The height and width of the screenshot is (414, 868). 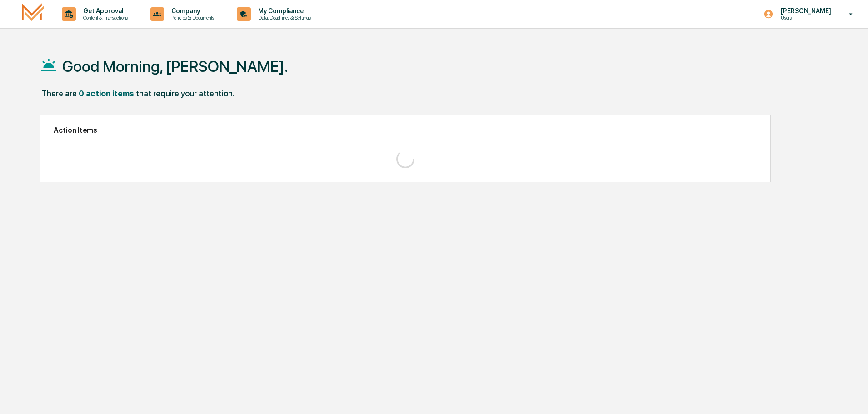 I want to click on p: Content & Transactions, so click(x=104, y=18).